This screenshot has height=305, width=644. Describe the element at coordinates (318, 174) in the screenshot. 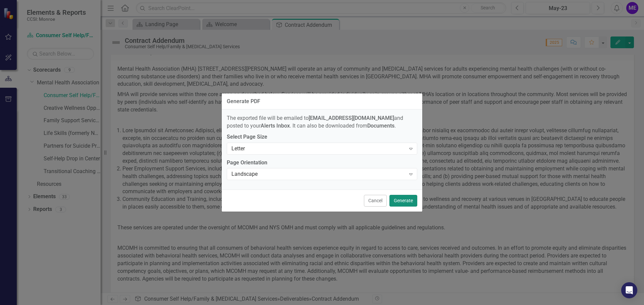

I see `div: Landscape` at that location.